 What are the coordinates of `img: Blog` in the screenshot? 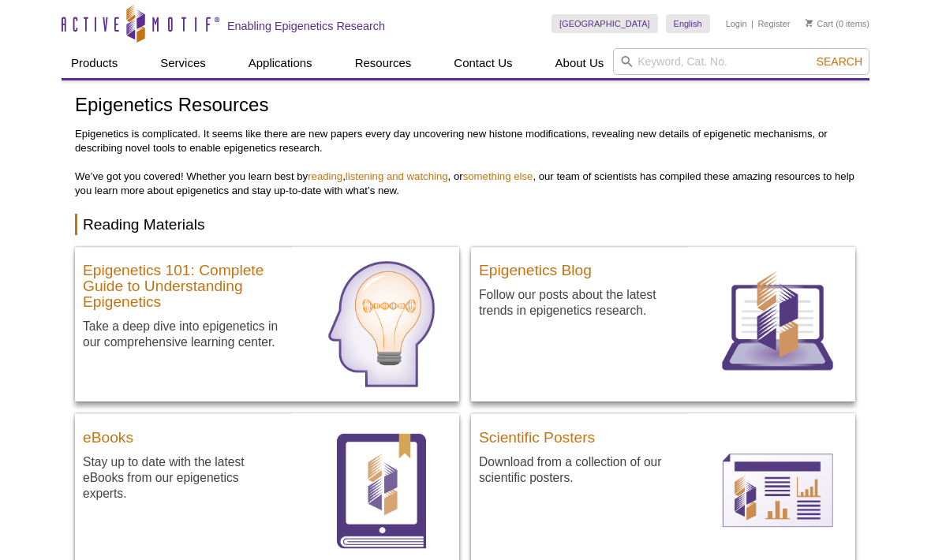 It's located at (777, 324).